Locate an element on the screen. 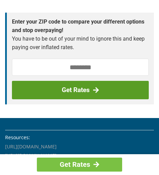  p: You have to be out of your mind to ignore this and keep paying over inflated rates. is located at coordinates (80, 43).